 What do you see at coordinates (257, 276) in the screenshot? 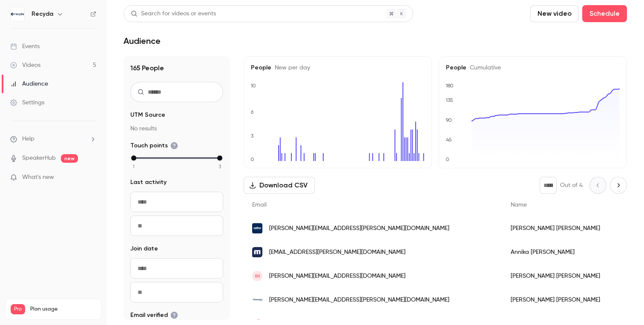
I see `span: IH` at bounding box center [257, 276].